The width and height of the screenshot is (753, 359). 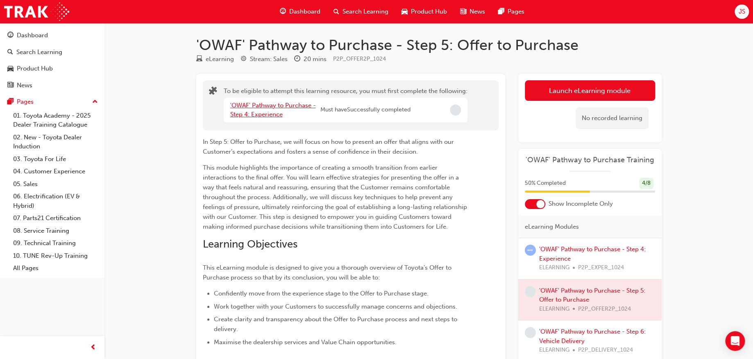 What do you see at coordinates (305, 342) in the screenshot?
I see `span: Maximise the dealership services and Value Chain opportunities.` at bounding box center [305, 342].